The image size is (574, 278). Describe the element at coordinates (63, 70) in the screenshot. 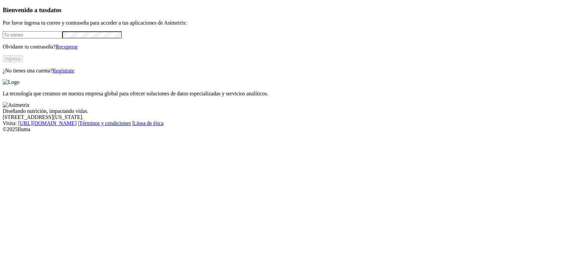

I see `a: Regístrate` at that location.